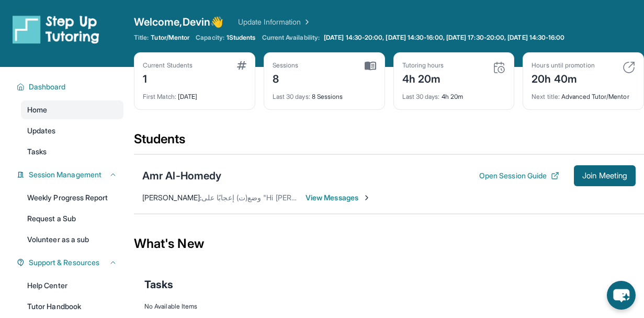 Image resolution: width=644 pixels, height=318 pixels. What do you see at coordinates (389, 142) in the screenshot?
I see `div: Students` at bounding box center [389, 142].